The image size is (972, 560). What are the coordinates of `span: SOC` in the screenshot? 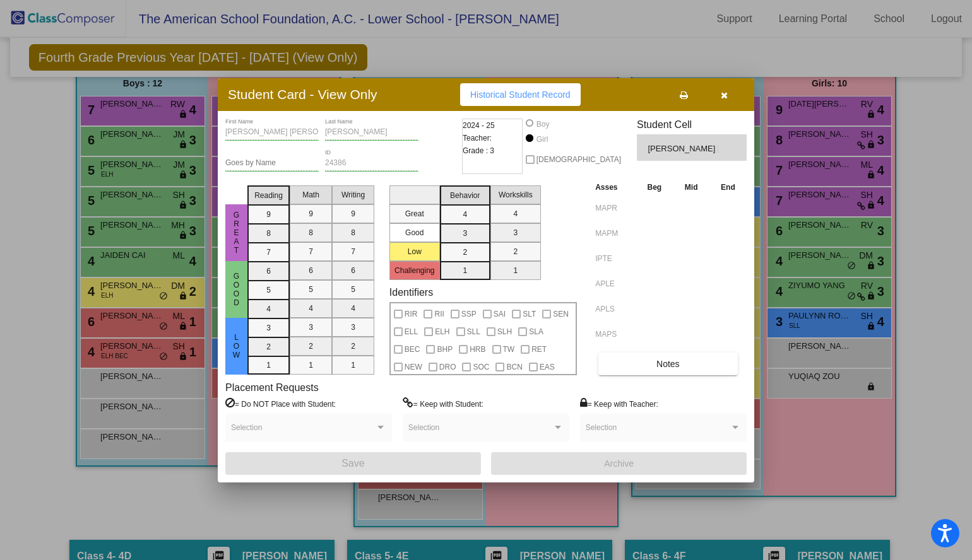 It's located at (481, 367).